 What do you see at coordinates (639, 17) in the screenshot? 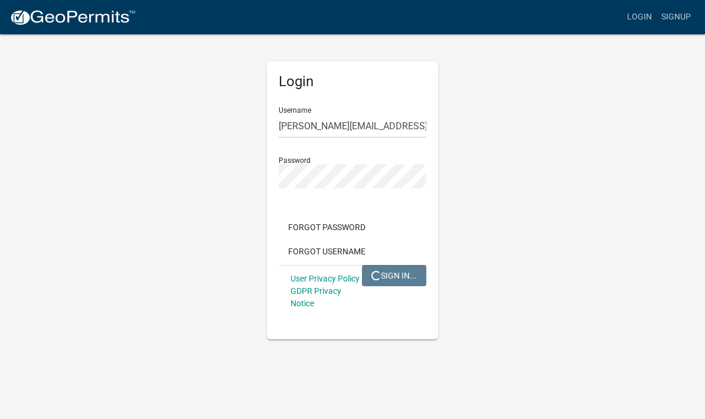
I see `a: Login` at bounding box center [639, 17].